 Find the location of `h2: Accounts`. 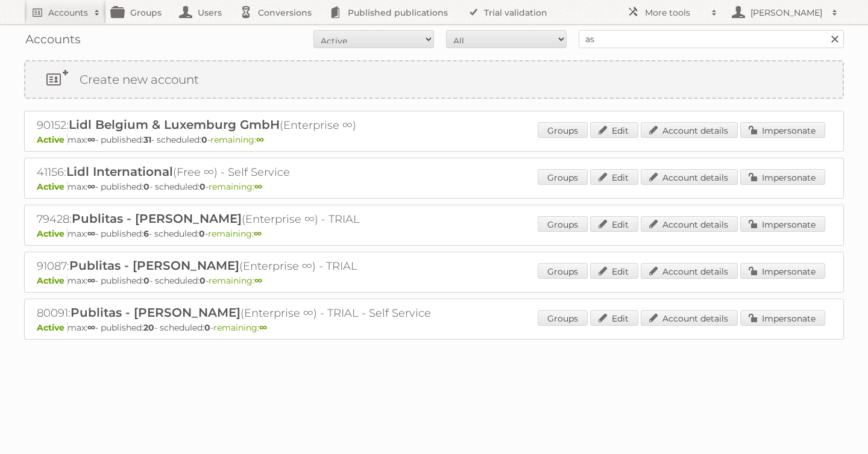

h2: Accounts is located at coordinates (68, 12).